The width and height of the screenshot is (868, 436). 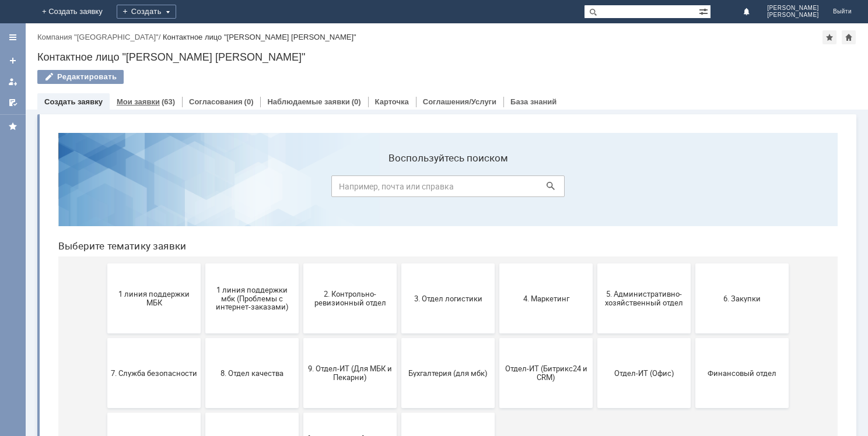 I want to click on a: Мои согласования, so click(x=13, y=103).